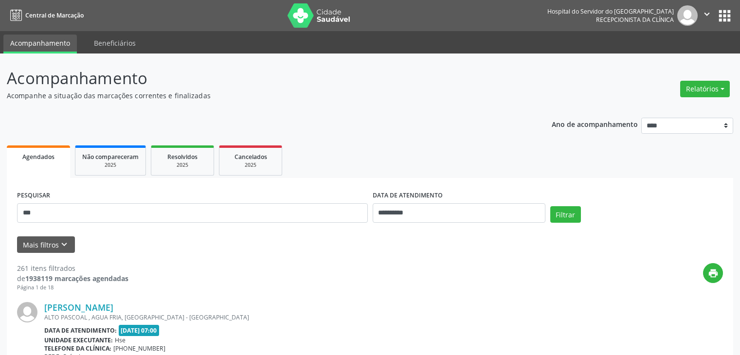 The image size is (740, 355). I want to click on label: DATA DE ATENDIMENTO, so click(407, 195).